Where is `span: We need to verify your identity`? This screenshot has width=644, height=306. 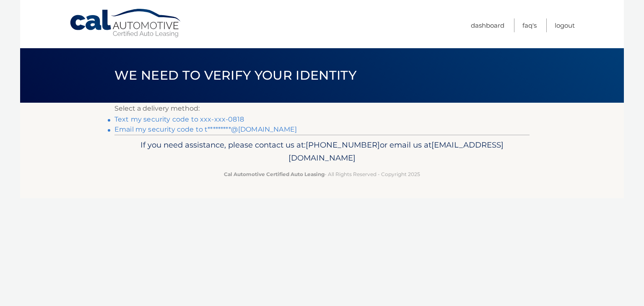 span: We need to verify your identity is located at coordinates (235, 75).